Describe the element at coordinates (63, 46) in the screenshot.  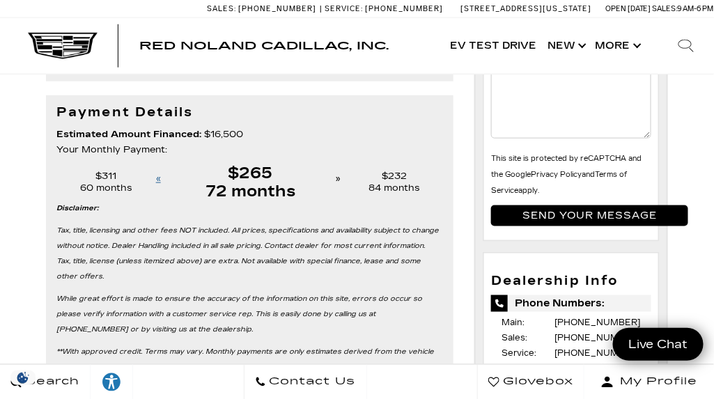
I see `a: Cadillac Dark Logo with Cadillac White Text` at that location.